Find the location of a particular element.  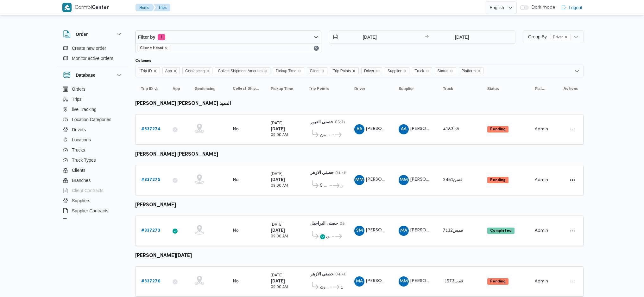

span: Status is located at coordinates (443, 71).